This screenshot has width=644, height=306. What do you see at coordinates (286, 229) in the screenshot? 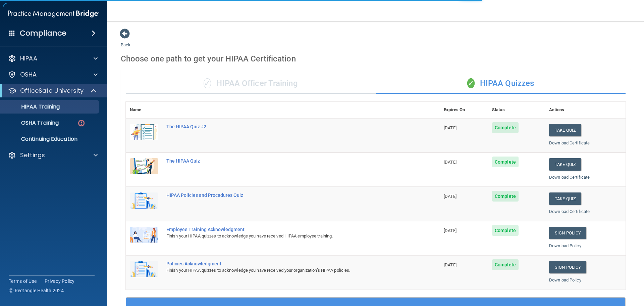
I see `div: Employee Training Acknowledgment` at bounding box center [286, 229].